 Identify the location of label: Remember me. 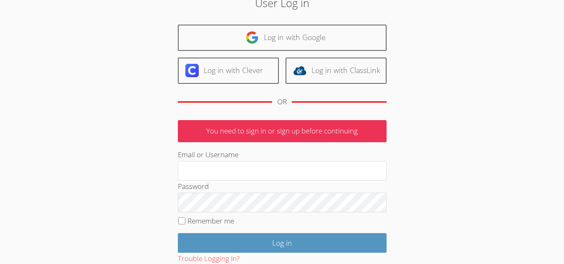
(211, 221).